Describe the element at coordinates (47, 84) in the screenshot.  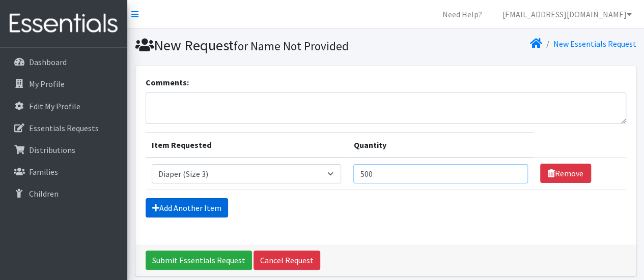
I see `p: My Profile` at that location.